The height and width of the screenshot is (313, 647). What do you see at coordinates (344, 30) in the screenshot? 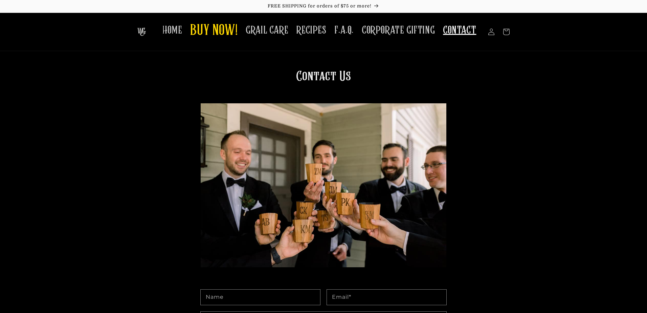
I see `span: F.A.Q.` at bounding box center [344, 30].